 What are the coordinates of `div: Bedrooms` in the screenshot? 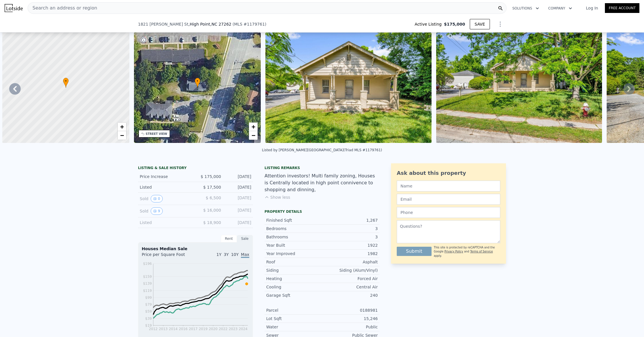 It's located at (294, 228).